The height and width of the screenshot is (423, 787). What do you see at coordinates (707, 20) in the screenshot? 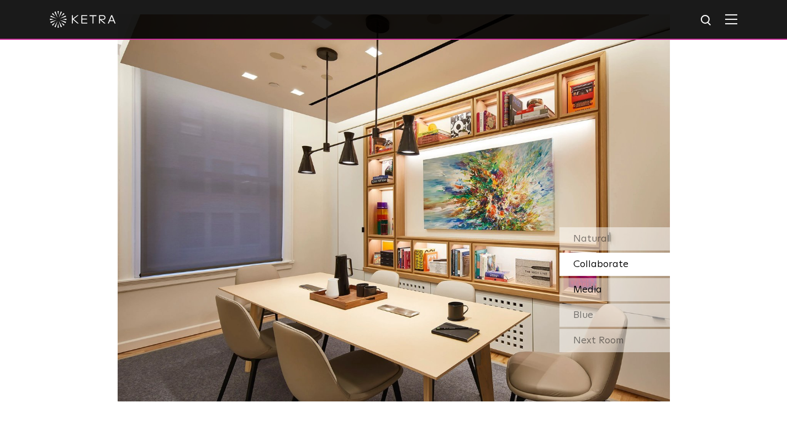
I see `img: search icon` at bounding box center [707, 20].